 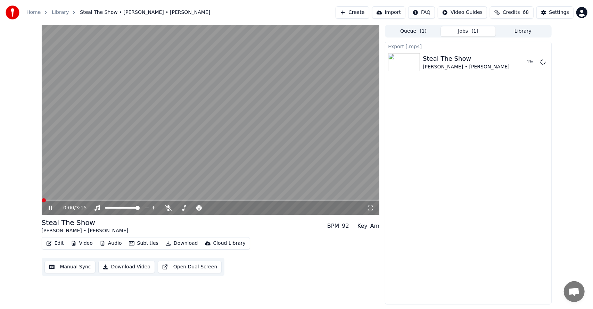 What do you see at coordinates (182, 243) in the screenshot?
I see `button: Download` at bounding box center [182, 243].